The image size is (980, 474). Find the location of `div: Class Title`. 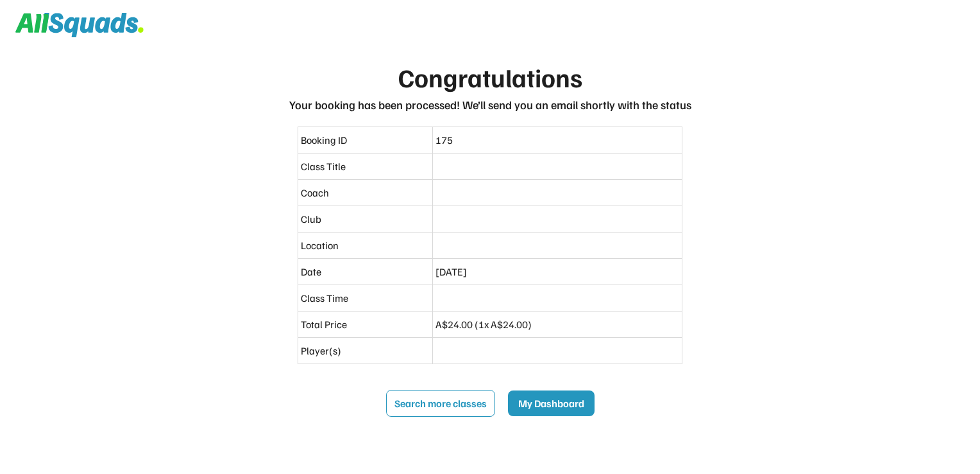

div: Class Title is located at coordinates (365, 166).